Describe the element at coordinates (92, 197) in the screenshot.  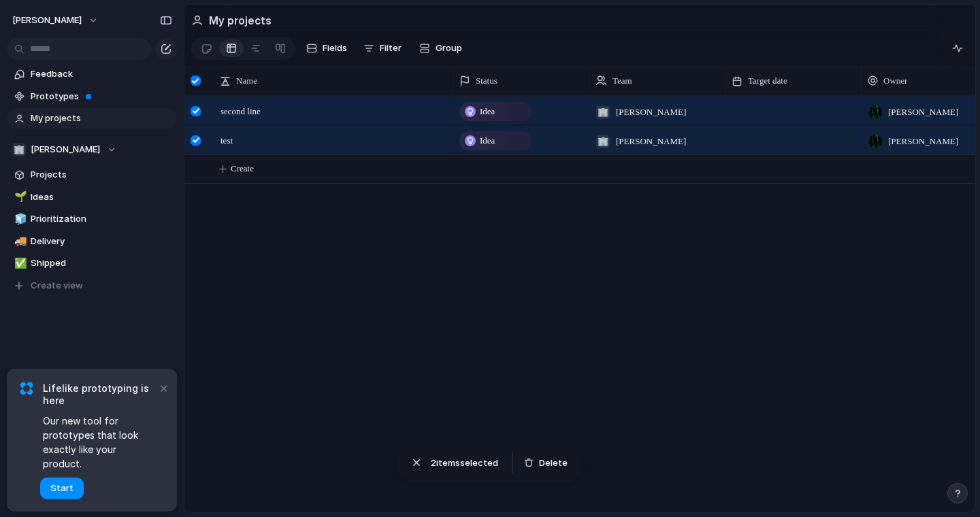
I see `a: 🌱Ideas` at that location.